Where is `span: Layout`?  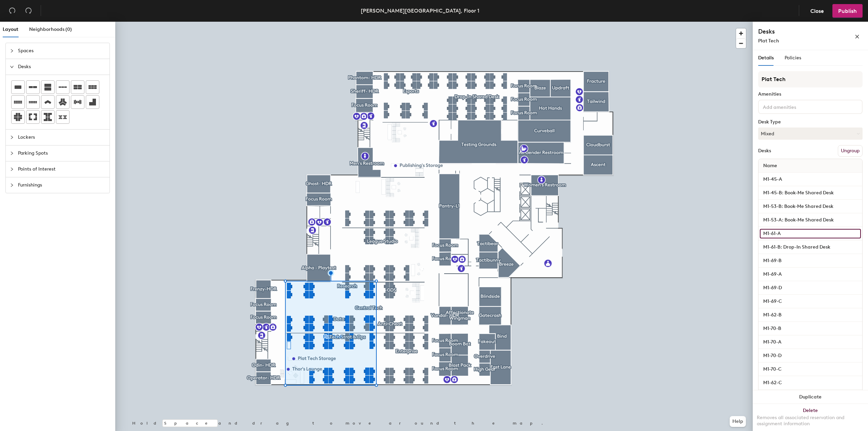 span: Layout is located at coordinates (11, 29).